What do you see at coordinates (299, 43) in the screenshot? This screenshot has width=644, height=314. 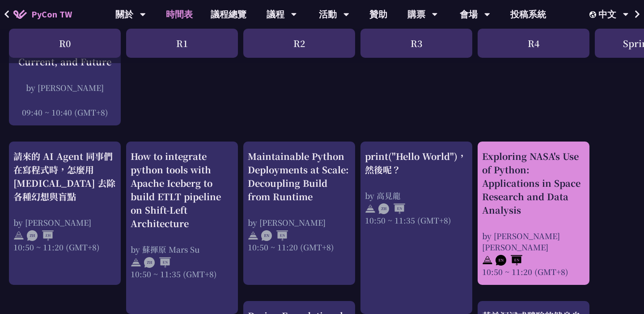 I see `div: R2` at bounding box center [299, 43].